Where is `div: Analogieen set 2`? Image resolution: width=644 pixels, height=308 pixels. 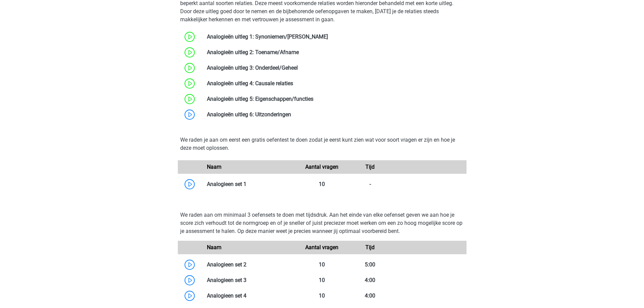
div: Analogieen set 2 is located at coordinates (250, 265).